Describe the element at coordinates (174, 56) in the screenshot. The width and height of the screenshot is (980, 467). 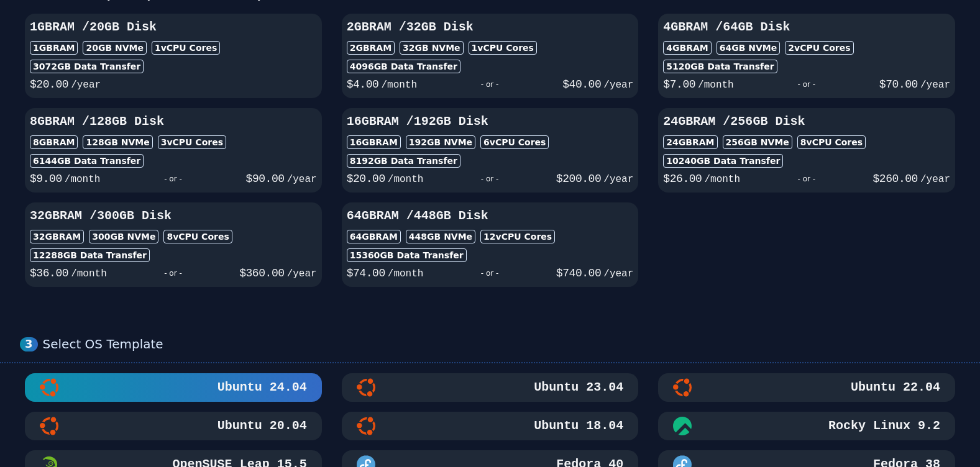
I see `button: 1GBRAM /20GB Disk1GBRAM20GB NVMe1vCPU Cores3072GB Data Transfer$20.00/year` at that location.